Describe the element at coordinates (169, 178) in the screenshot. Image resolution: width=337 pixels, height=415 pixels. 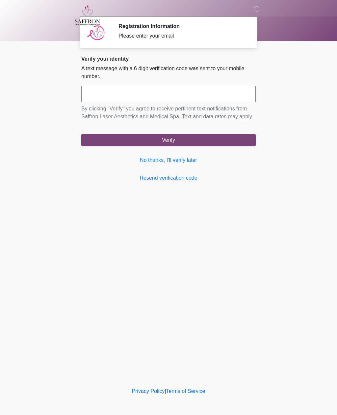
I see `a: Resend verification code` at that location.